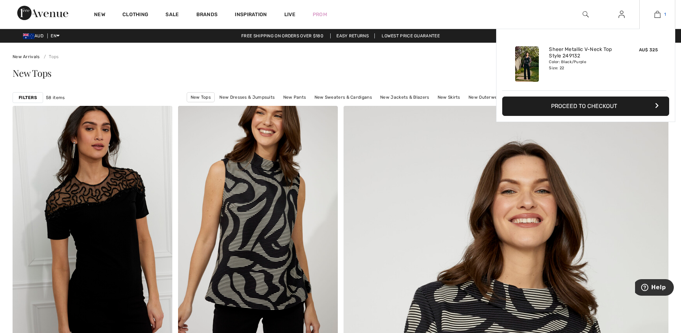 The width and height of the screenshot is (681, 333). I want to click on a: Sign In, so click(621, 14).